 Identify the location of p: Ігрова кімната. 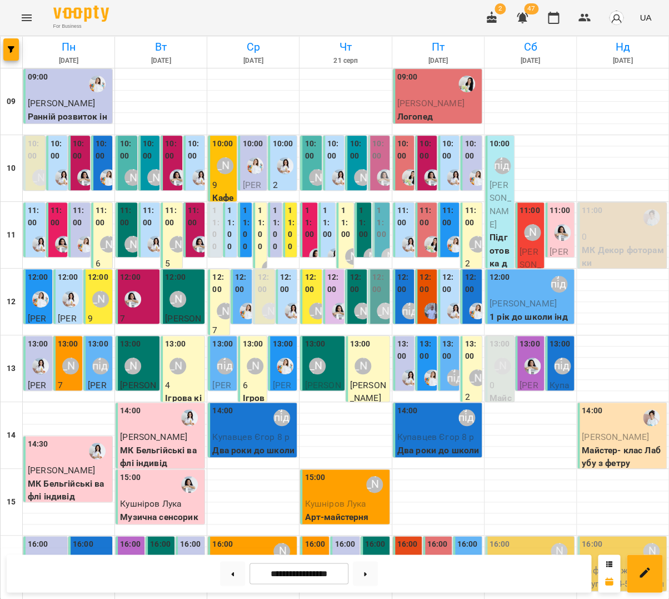
(254, 411).